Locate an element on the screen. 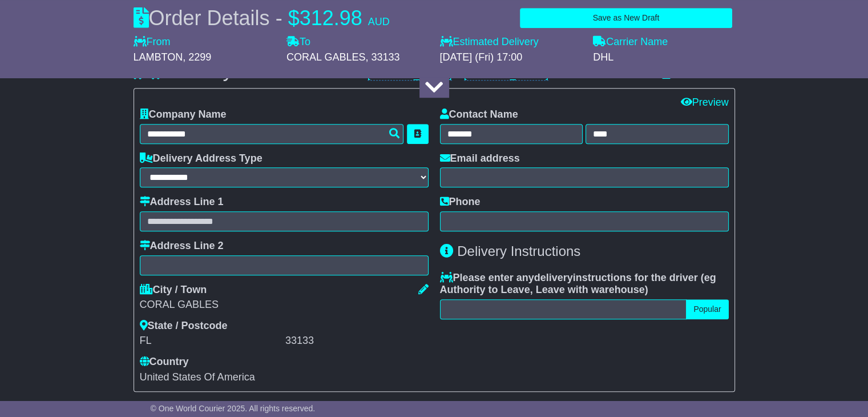  label: City / Town is located at coordinates (174, 290).